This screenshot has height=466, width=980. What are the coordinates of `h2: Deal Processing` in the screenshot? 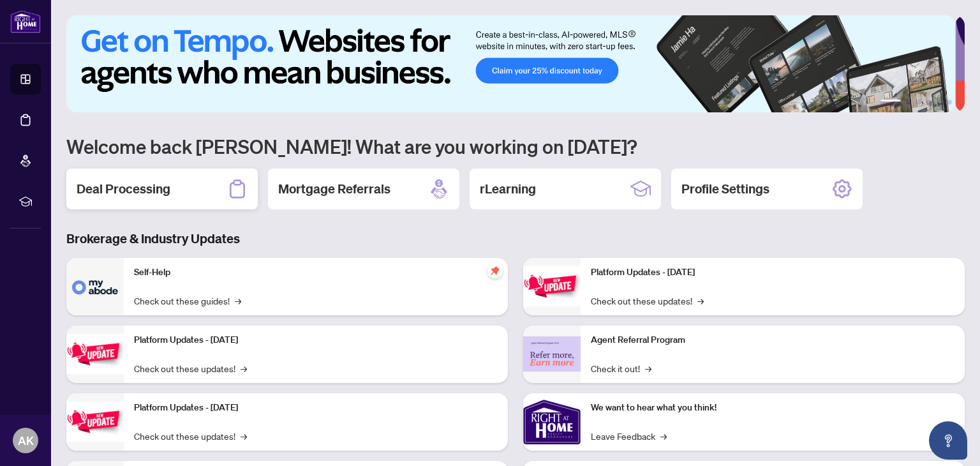 It's located at (123, 189).